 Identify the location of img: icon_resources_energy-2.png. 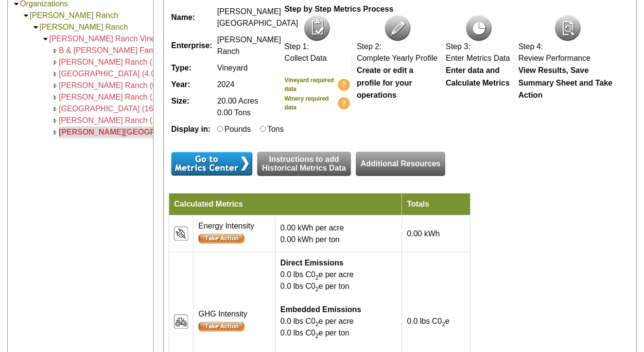
(181, 233).